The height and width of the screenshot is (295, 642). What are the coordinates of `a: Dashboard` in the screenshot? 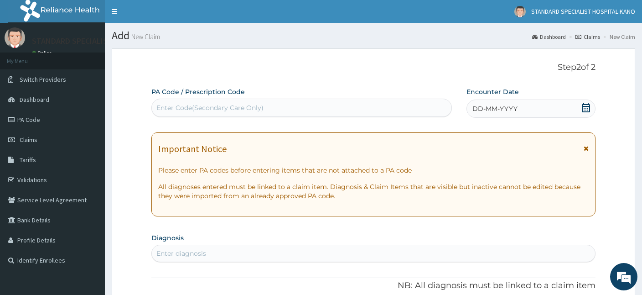 It's located at (549, 36).